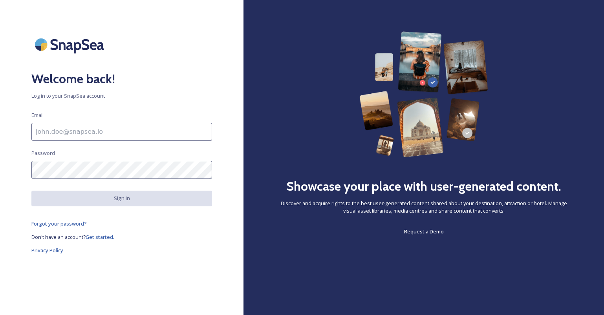  What do you see at coordinates (424, 94) in the screenshot?
I see `img: 63b42ca75bacad526042e722_Group%20154-p-800.png` at bounding box center [424, 94].